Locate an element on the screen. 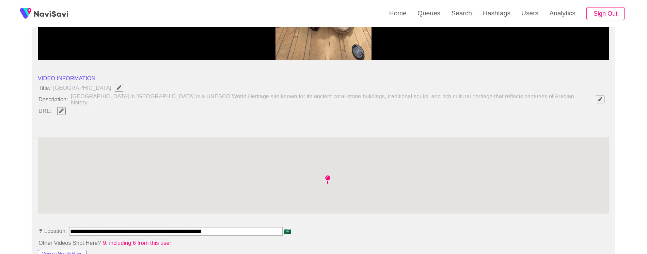  span: Other Videos Shot Here? is located at coordinates (69, 243).